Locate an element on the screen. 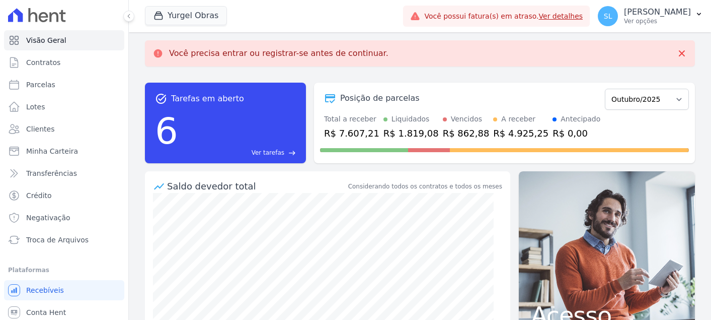 The width and height of the screenshot is (711, 320). span: east is located at coordinates (292, 153).